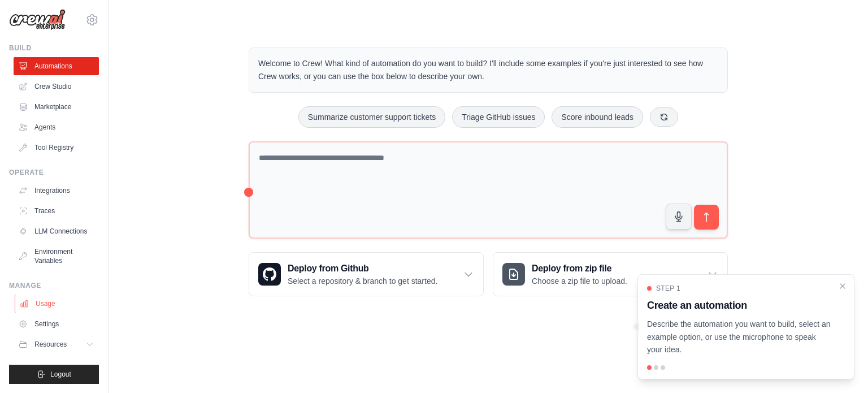 Image resolution: width=868 pixels, height=393 pixels. Describe the element at coordinates (57, 303) in the screenshot. I see `a: Usage` at that location.